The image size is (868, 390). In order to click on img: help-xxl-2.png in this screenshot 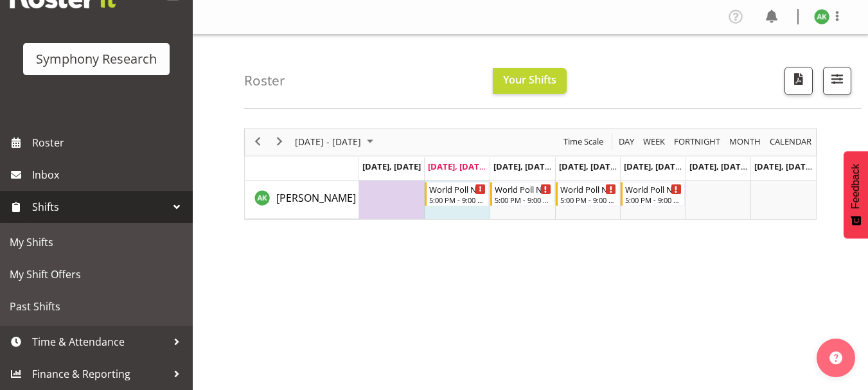, I will do `click(836, 358)`.